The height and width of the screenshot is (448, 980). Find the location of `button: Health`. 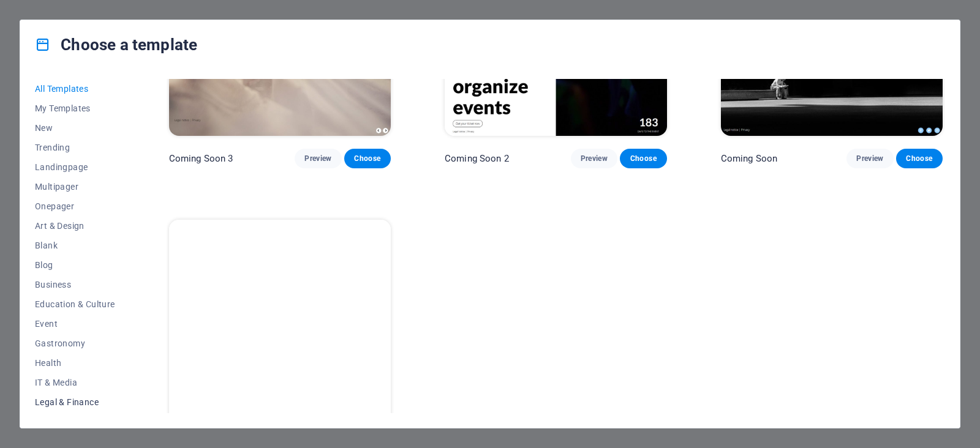

button: Health is located at coordinates (75, 363).